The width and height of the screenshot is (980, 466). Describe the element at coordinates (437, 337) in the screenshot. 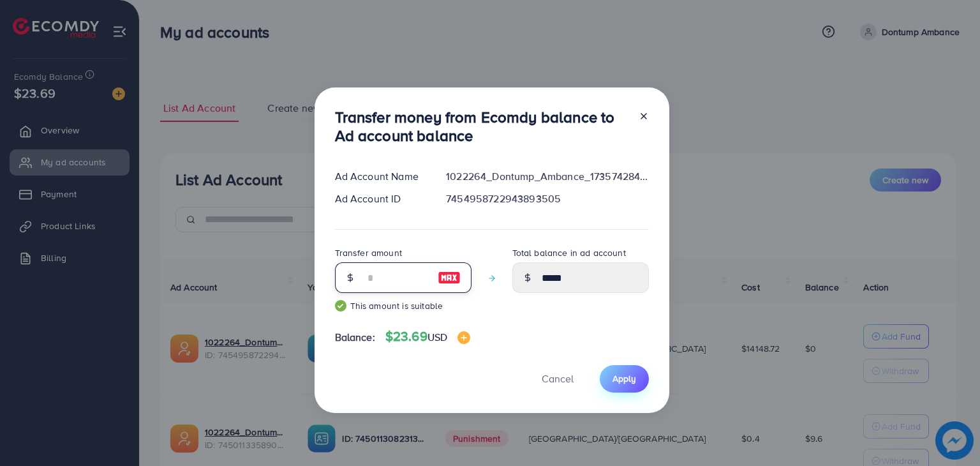

I see `span: USD` at that location.